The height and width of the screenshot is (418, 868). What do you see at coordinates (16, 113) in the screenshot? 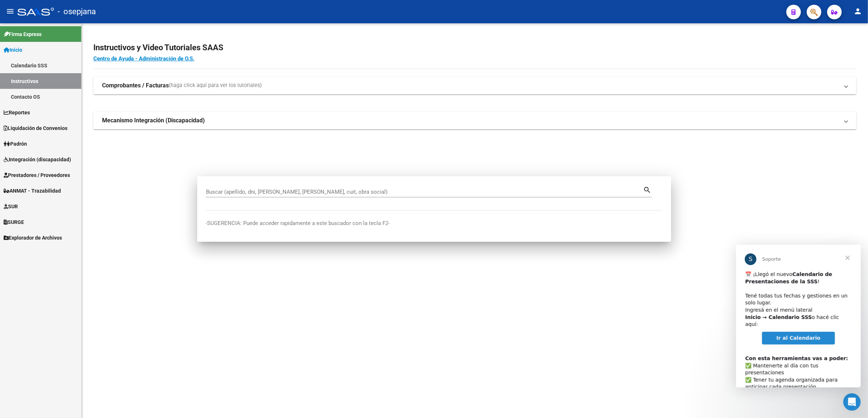
I see `span: Reportes` at bounding box center [16, 113].